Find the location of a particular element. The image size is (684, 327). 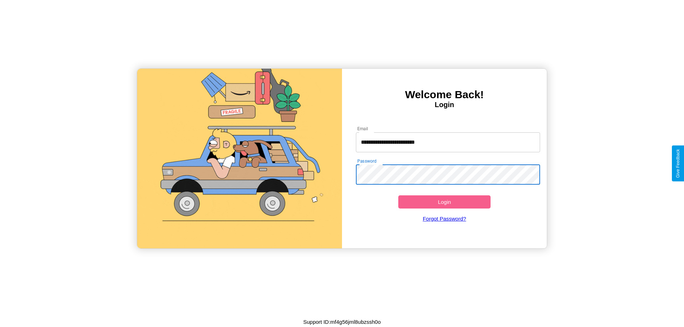

h3: Welcome Back! is located at coordinates (444, 95).